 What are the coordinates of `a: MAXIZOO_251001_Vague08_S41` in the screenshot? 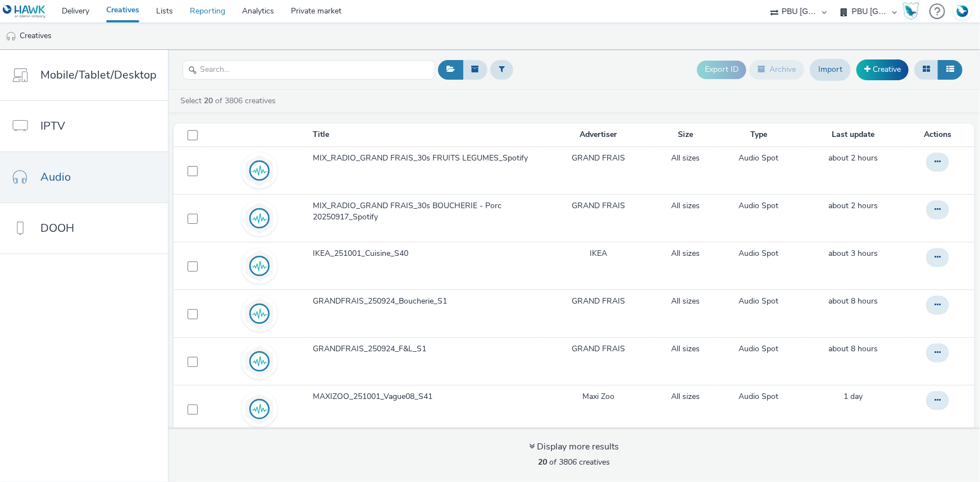 It's located at (426, 400).